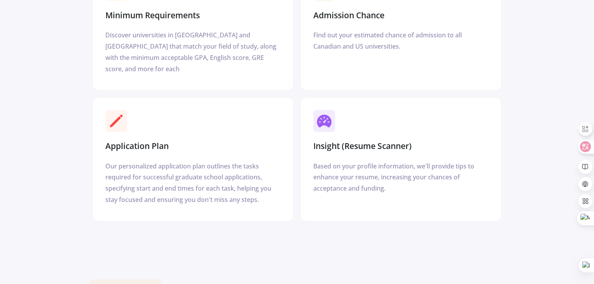  Describe the element at coordinates (401, 177) in the screenshot. I see `div: Based on your profile information, we'll provide tips to enhance your resume, increasing your cha...` at that location.